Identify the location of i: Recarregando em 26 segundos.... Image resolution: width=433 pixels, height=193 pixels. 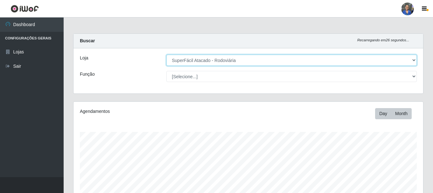
(383, 40).